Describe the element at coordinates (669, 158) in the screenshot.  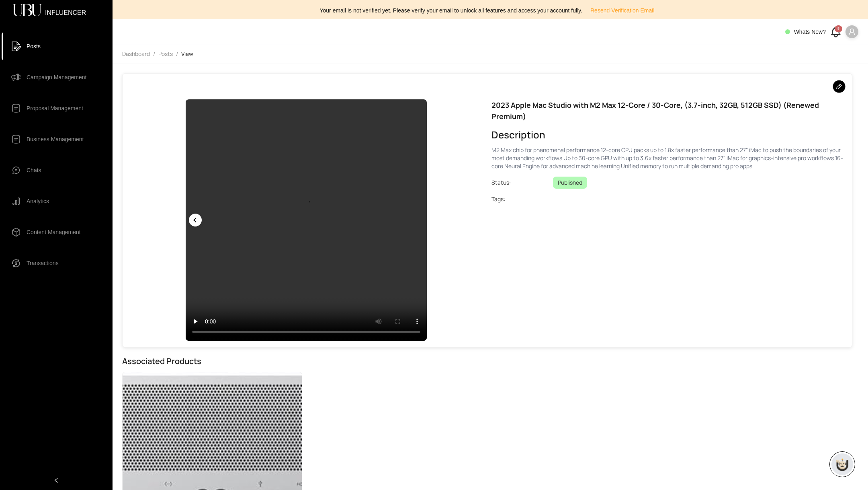
I see `p: M2 Max chip for phenomenal performance 12-core CPU packs up to 1.8x faster performance than 27" i...` at that location.